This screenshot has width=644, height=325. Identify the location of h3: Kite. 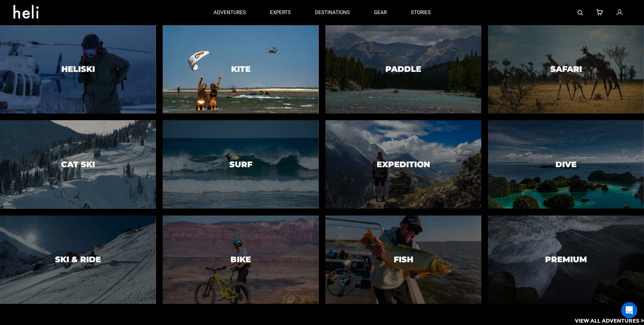
(241, 69).